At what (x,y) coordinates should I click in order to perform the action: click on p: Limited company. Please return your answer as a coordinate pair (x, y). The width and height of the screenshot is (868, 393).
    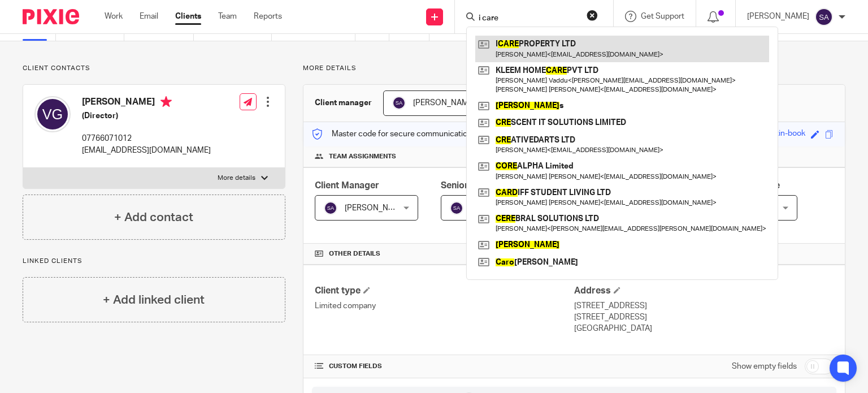
    Looking at the image, I should click on (444, 305).